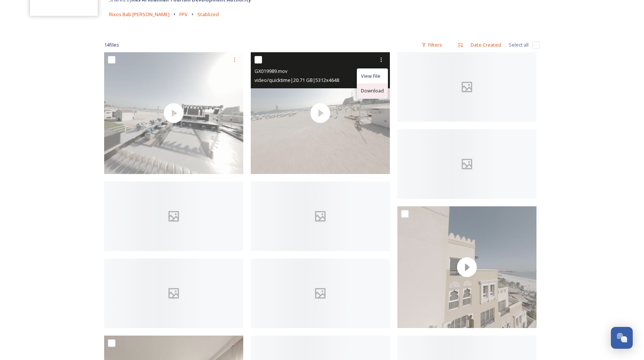 The image size is (644, 360). I want to click on span: 14 file s, so click(112, 45).